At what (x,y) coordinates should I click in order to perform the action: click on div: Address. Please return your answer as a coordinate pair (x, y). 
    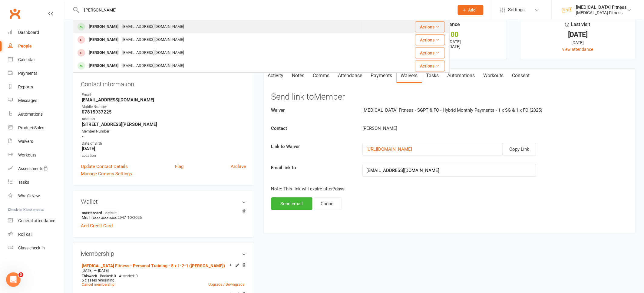
    Looking at the image, I should click on (163, 119).